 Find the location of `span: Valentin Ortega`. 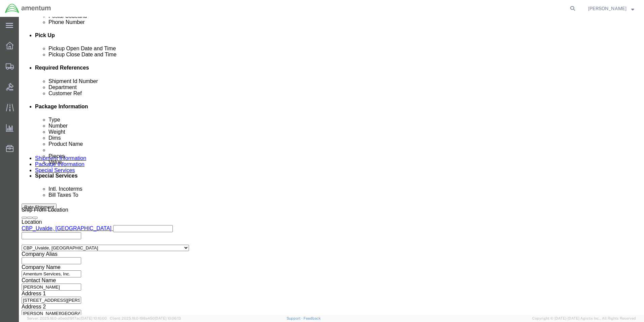

span: Valentin Ortega is located at coordinates (607, 8).